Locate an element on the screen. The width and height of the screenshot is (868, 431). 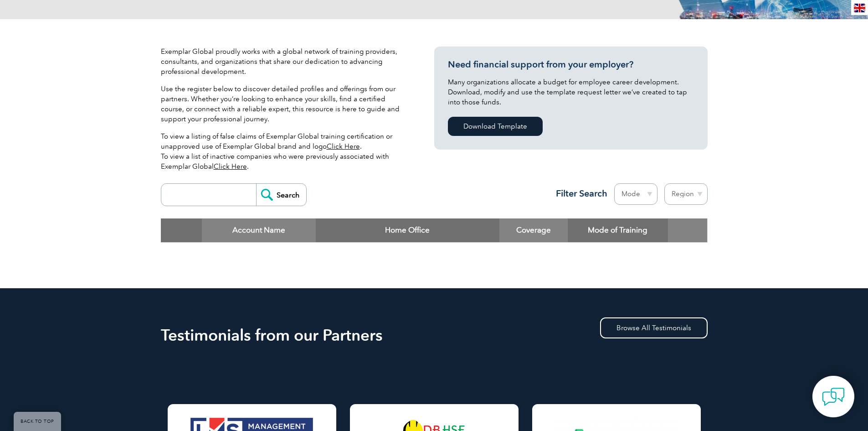
h2: Testimonials from our Partners is located at coordinates (434, 335).